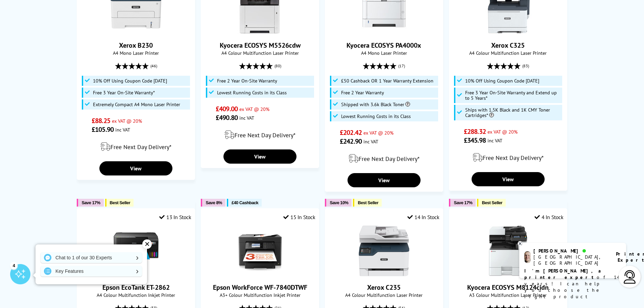  I want to click on span: Extremely Compact A4 Mono Laser Printer, so click(137, 105).